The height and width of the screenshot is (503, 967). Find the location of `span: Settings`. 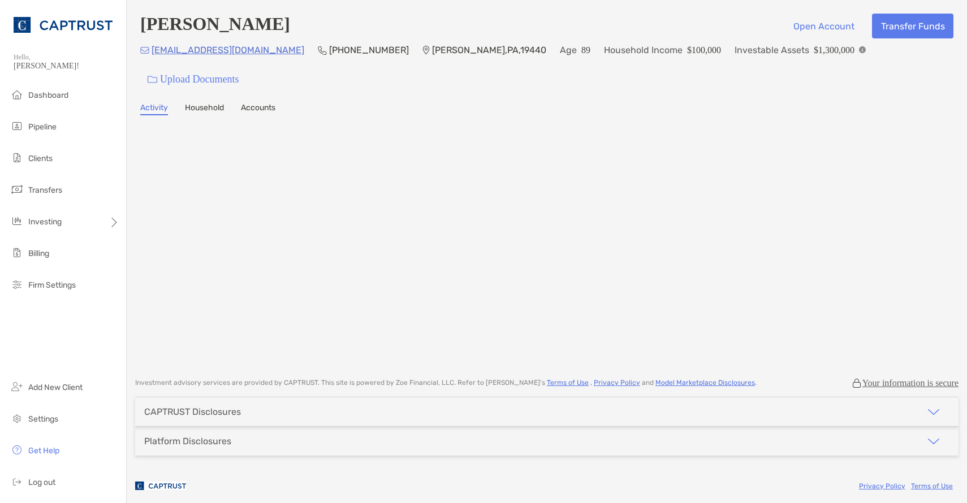

span: Settings is located at coordinates (43, 419).